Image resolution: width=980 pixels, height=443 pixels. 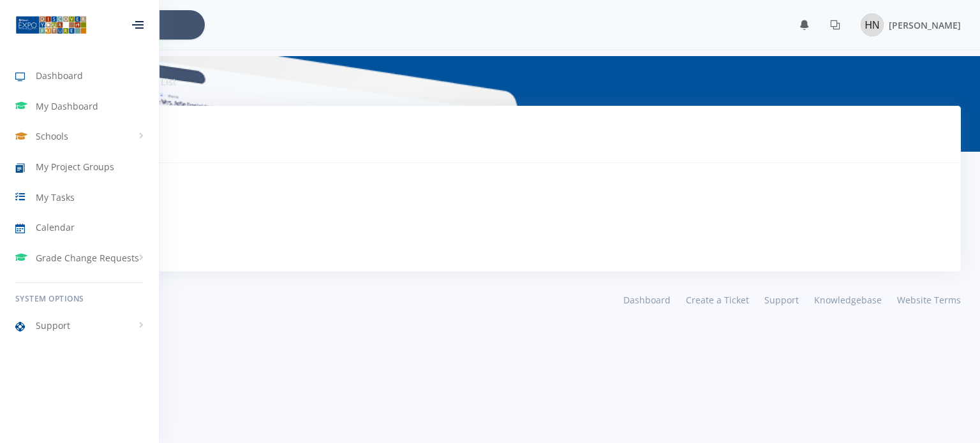 I want to click on span: Knowledgebase, so click(x=848, y=300).